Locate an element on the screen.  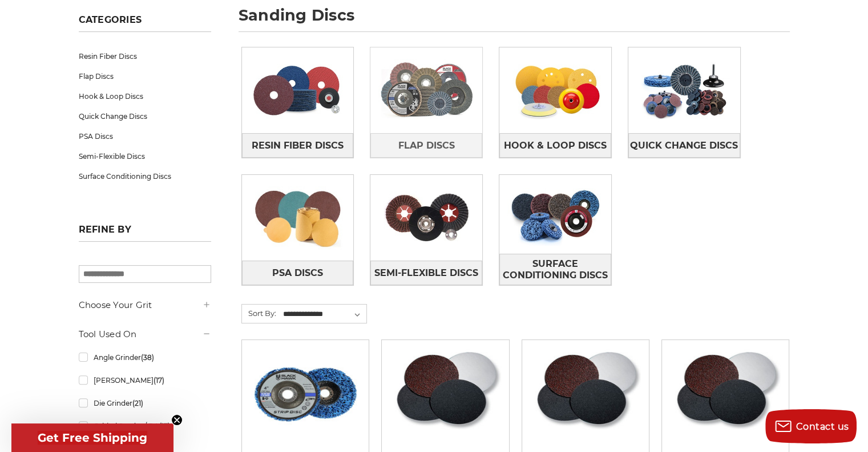
h5: Refine by is located at coordinates (145, 232).